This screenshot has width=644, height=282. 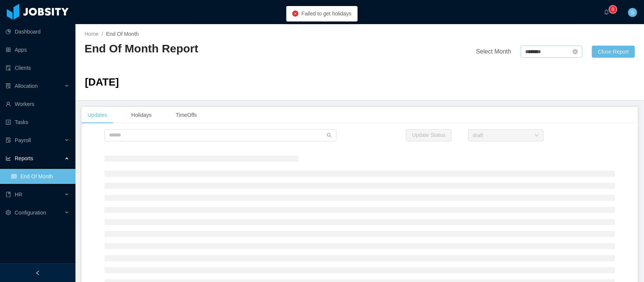 I want to click on i: icon: solution, so click(x=9, y=86).